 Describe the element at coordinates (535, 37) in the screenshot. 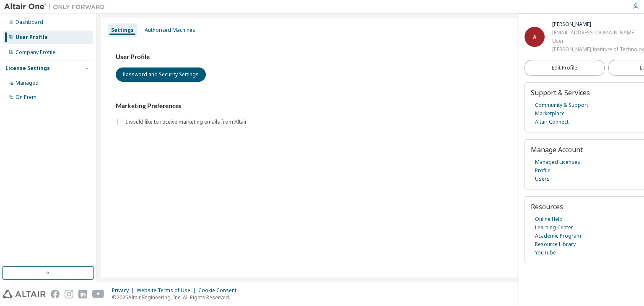

I see `span: A` at that location.